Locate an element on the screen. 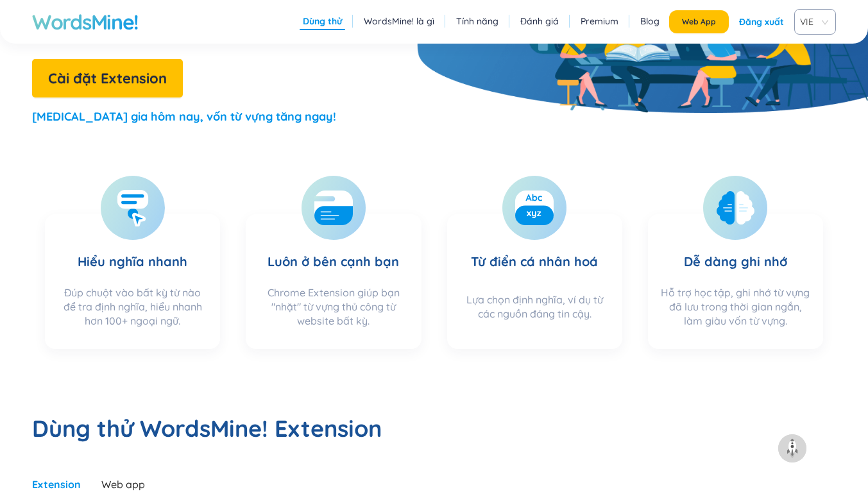  h3: Luôn ở bên cạnh bạn is located at coordinates (333, 253).